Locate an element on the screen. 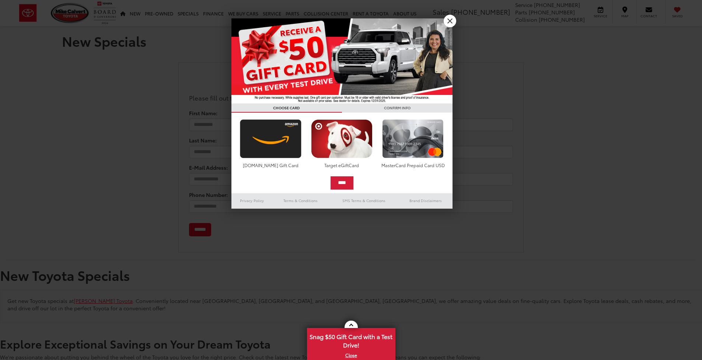  span: Snag $50 Gift Card with a Test Drive! is located at coordinates (351, 340).